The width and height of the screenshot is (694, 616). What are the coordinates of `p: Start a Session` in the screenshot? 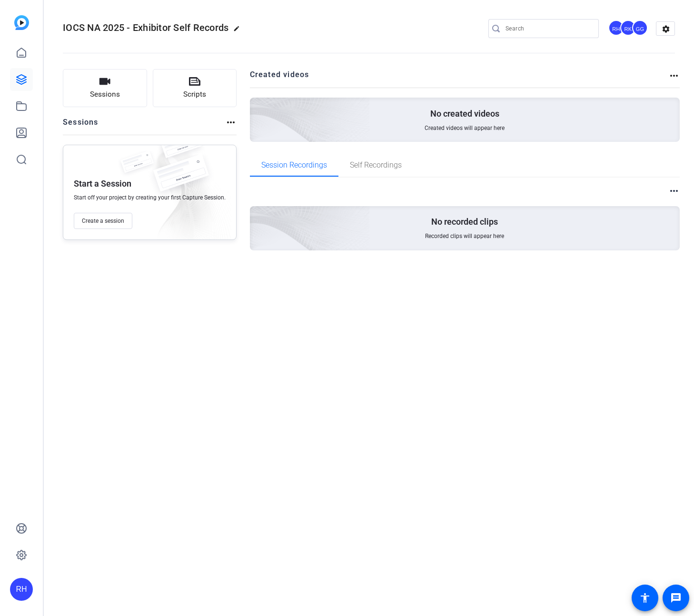 It's located at (102, 184).